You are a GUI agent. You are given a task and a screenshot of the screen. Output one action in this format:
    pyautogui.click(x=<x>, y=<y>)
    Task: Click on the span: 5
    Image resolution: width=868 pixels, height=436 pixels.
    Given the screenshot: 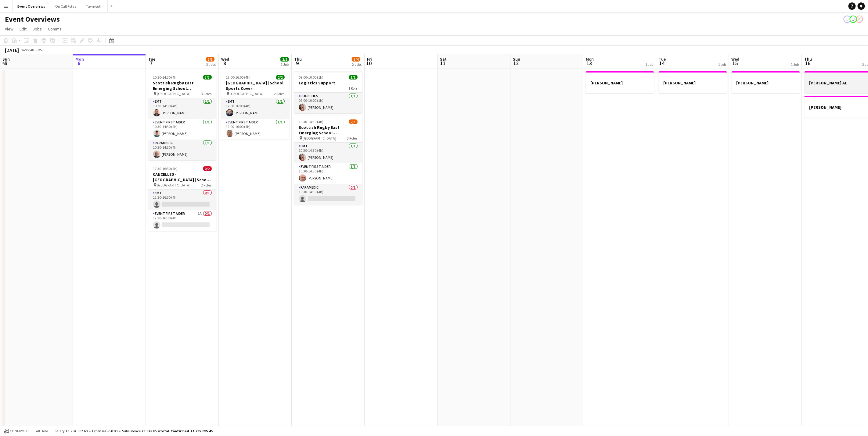 What is the action you would take?
    pyautogui.click(x=6, y=63)
    